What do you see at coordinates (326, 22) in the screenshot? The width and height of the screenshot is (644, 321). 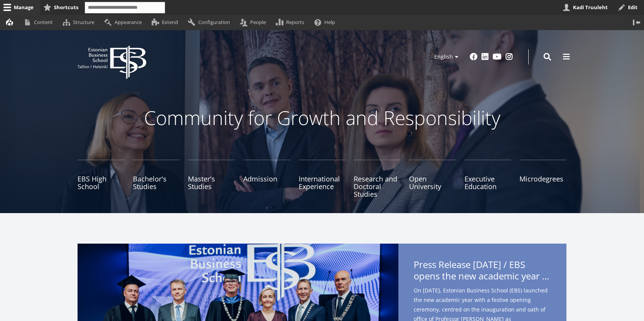 I see `a: Help` at bounding box center [326, 22].